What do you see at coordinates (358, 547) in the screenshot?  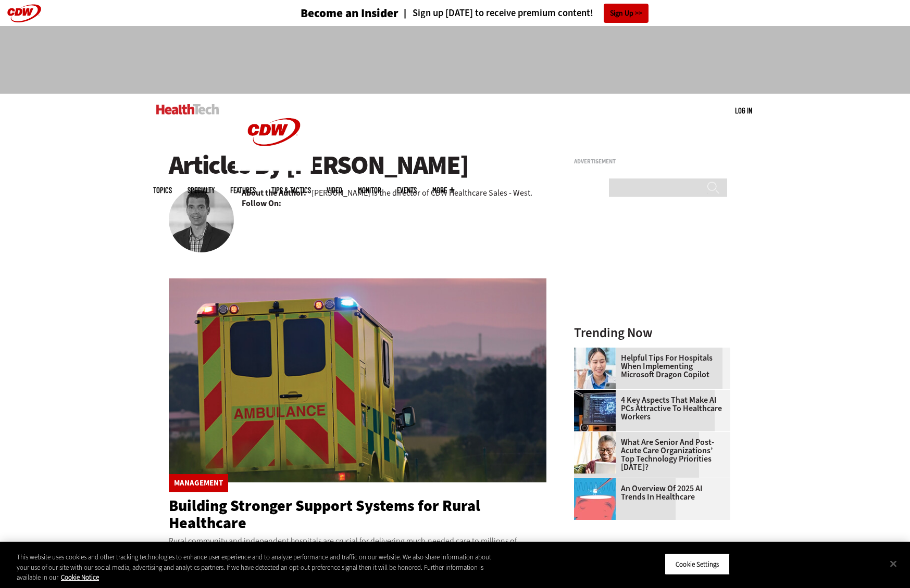 I see `p: Rural community and independent hospitals are crucial for delivering much-needed care to millions...` at bounding box center [358, 547].